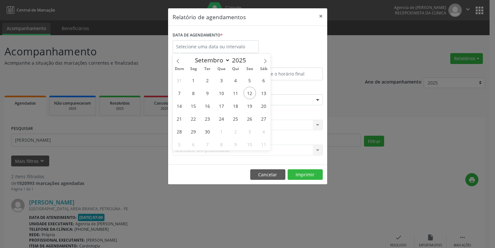  I want to click on input: Year, so click(241, 60).